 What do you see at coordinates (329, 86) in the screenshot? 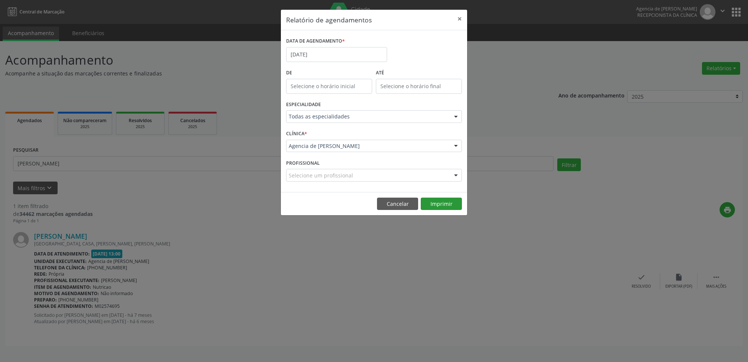
I see `input: Selecione o horário inicial` at bounding box center [329, 86].